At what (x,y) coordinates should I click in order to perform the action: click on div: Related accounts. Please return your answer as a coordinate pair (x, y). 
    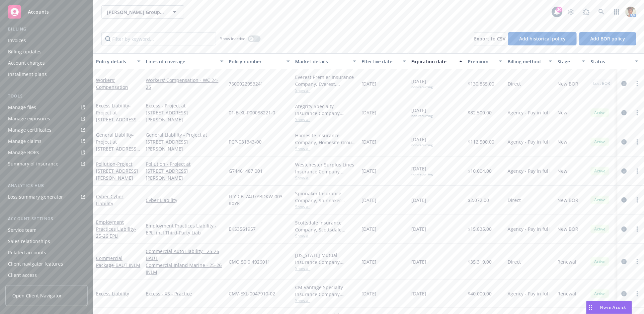
    Looking at the image, I should click on (27, 253).